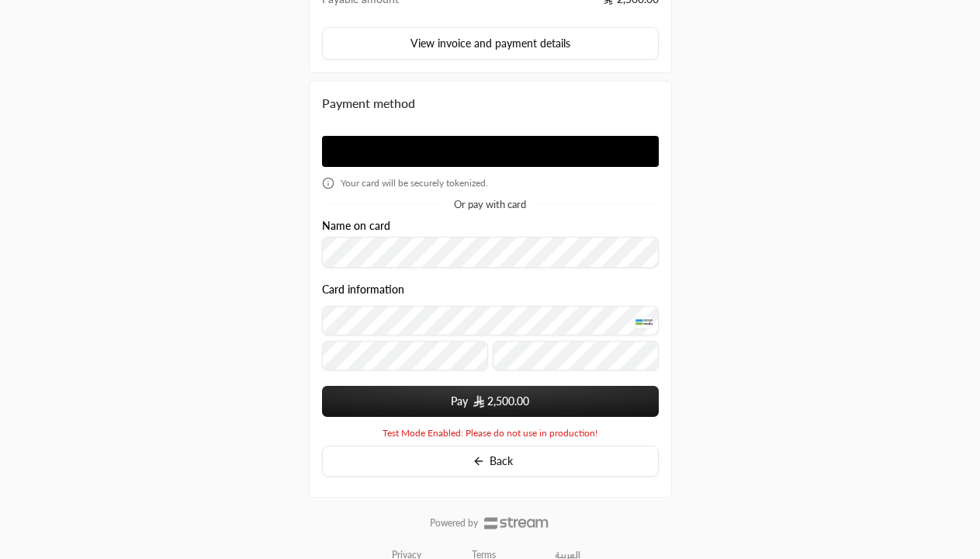 Image resolution: width=980 pixels, height=559 pixels. Describe the element at coordinates (490, 320) in the screenshot. I see `input: Credit Card` at that location.